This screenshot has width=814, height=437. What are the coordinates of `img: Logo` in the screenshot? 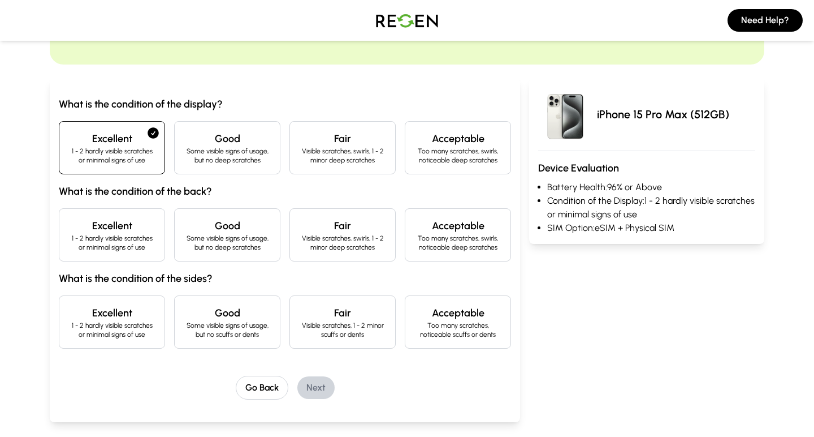 It's located at (407, 20).